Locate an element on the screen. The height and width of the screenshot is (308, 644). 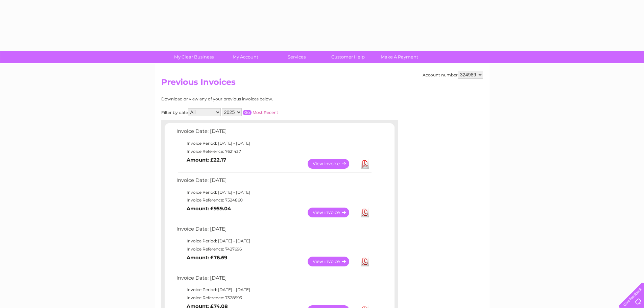
a: Services is located at coordinates (297, 57).